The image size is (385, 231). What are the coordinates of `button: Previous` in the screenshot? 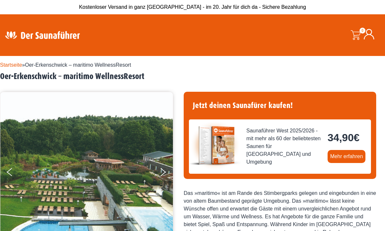 It's located at (15, 174).